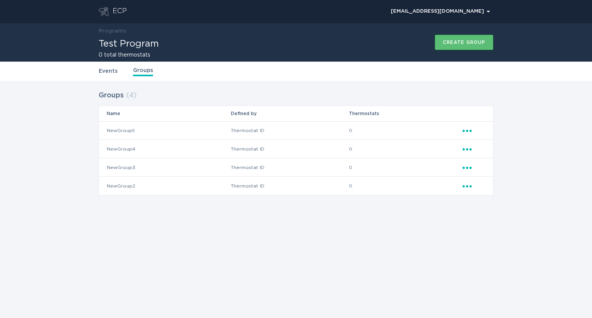 The image size is (592, 318). I want to click on button: Open user account details, so click(440, 12).